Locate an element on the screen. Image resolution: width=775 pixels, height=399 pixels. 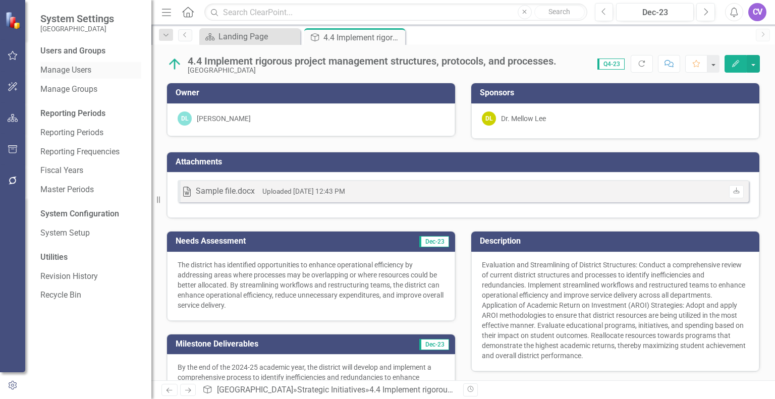
div: Dr. Mellow Lee is located at coordinates (523, 119).